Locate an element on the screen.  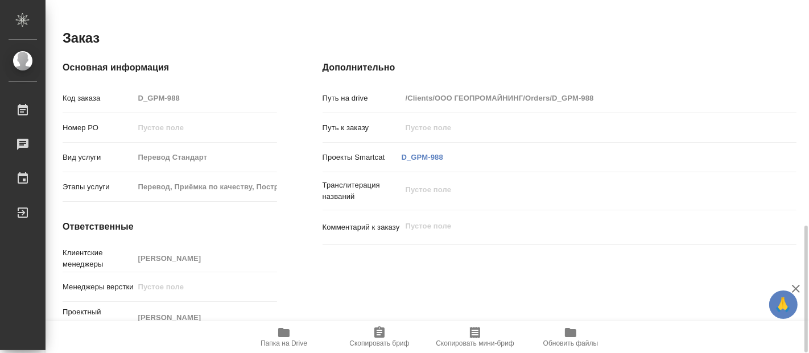
h4: Ответственные is located at coordinates (169, 227).